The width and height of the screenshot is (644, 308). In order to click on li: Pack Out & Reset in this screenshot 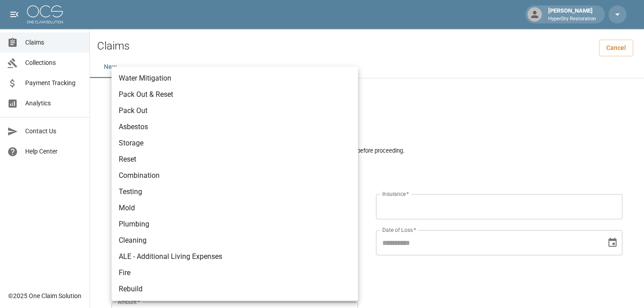, I will do `click(235, 95)`.